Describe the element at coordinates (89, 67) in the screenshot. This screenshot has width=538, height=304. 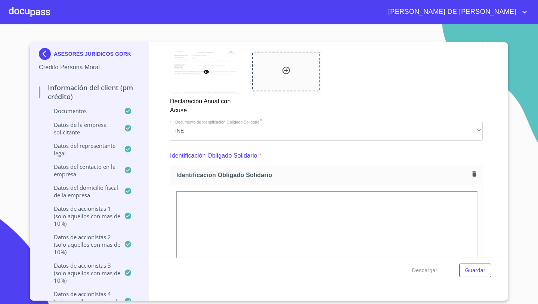
I see `p: Crédito Persona Moral` at that location.